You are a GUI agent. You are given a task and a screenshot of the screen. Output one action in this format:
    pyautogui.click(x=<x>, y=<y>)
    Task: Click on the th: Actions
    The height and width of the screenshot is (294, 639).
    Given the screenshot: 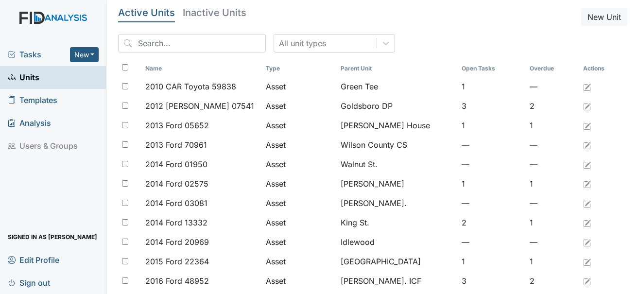 What is the action you would take?
    pyautogui.click(x=603, y=68)
    